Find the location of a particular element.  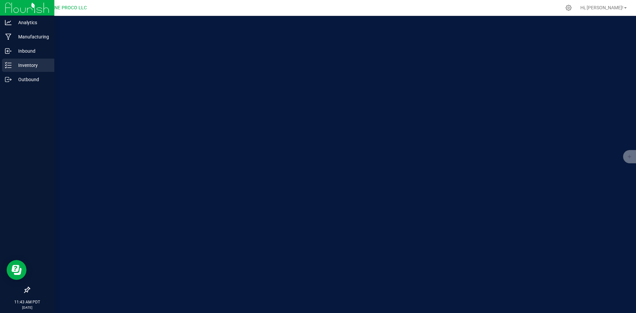

div: Manage settings is located at coordinates (568, 8).